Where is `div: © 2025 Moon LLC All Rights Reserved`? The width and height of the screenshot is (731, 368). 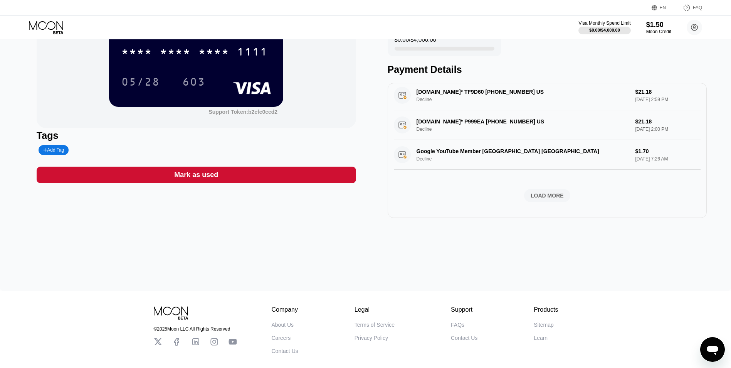 div: © 2025 Moon LLC All Rights Reserved is located at coordinates (195, 329).